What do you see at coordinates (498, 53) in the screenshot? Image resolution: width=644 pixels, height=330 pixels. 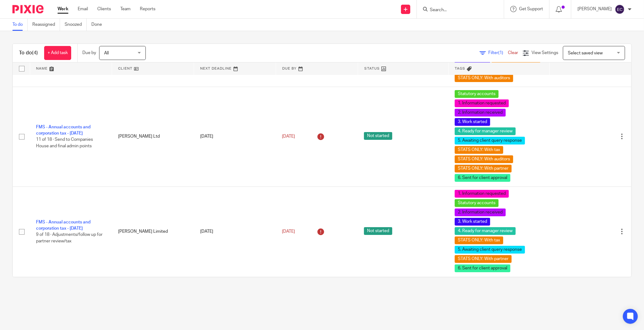 I see `span: Filter` at bounding box center [498, 53].